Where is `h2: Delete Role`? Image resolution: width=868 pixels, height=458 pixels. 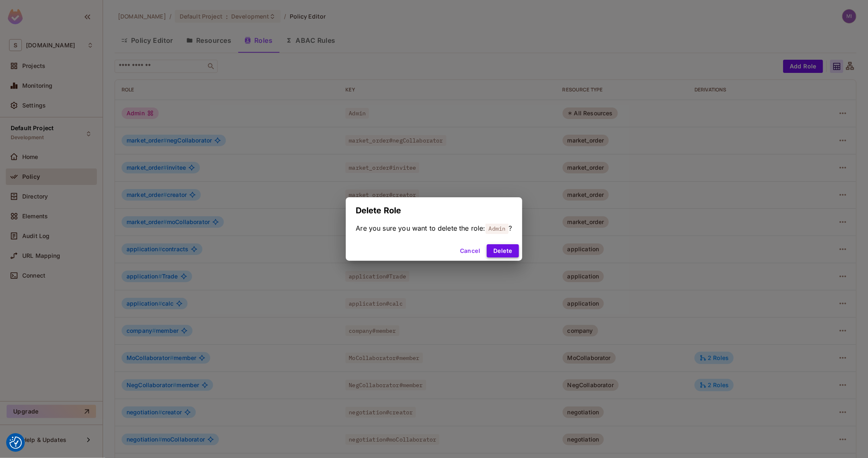
h2: Delete Role is located at coordinates (433, 210).